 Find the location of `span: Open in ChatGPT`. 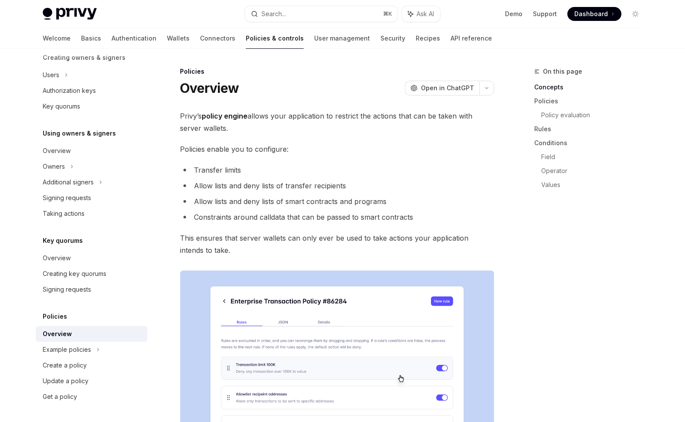

span: Open in ChatGPT is located at coordinates (448, 88).